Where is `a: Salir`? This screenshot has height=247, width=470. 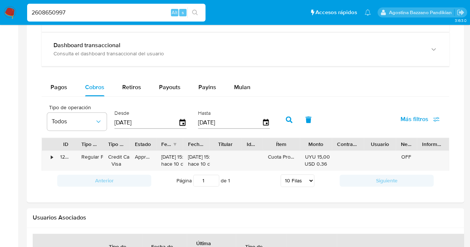 a: Salir is located at coordinates (461, 12).